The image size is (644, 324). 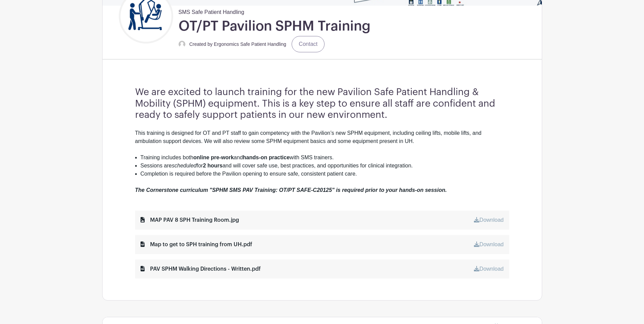 I want to click on strong: online pre-work, so click(x=213, y=157).